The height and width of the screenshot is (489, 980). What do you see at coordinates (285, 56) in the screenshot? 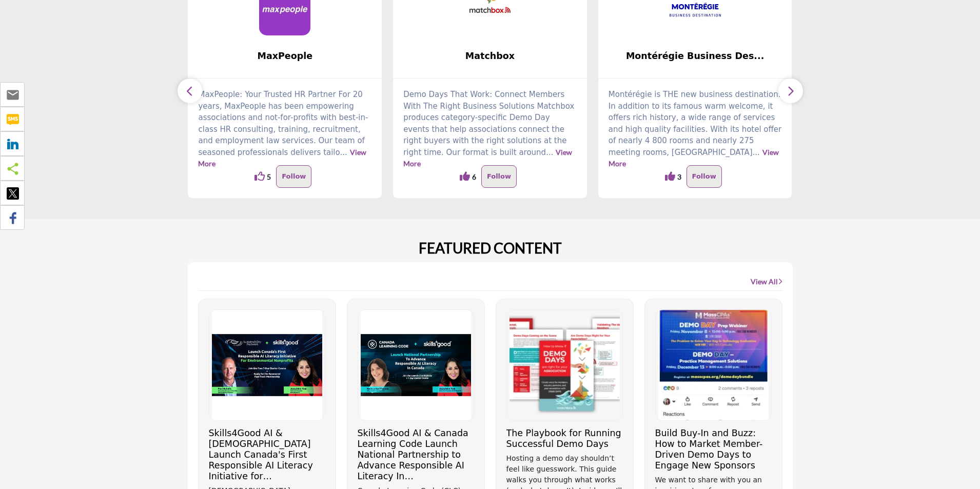
I see `span: MaxPeople` at bounding box center [285, 56].